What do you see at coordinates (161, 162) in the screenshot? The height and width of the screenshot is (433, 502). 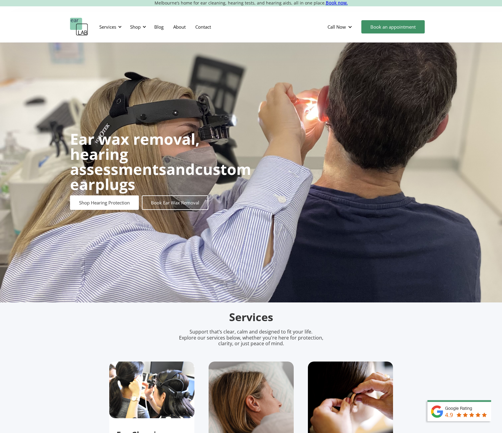 I see `h1: and` at bounding box center [161, 162].